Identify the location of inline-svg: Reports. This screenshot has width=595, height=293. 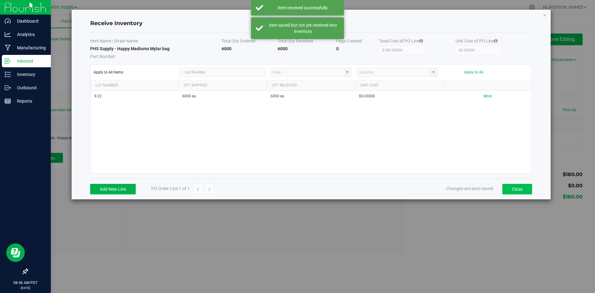
(8, 101).